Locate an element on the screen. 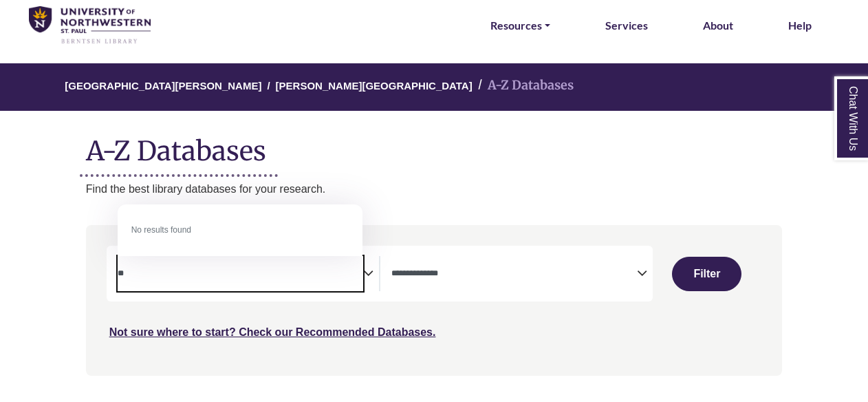 The image size is (868, 402). li: No results found is located at coordinates (240, 230).